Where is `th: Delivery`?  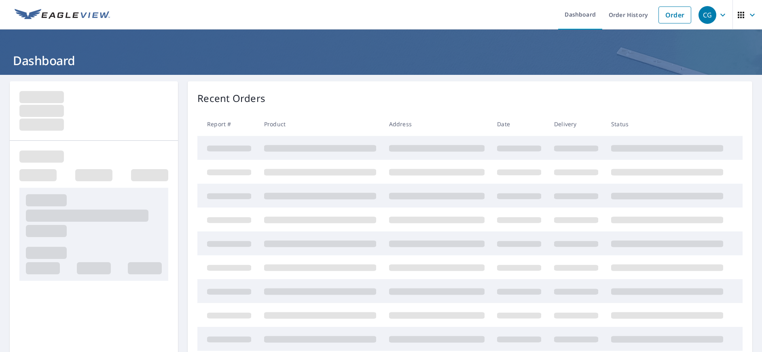 th: Delivery is located at coordinates (576, 124).